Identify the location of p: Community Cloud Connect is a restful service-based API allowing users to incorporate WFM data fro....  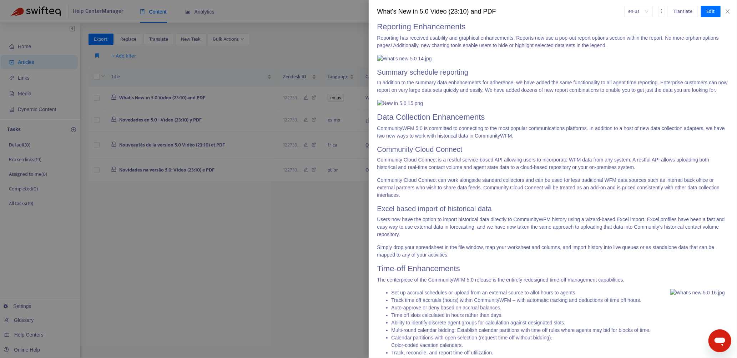
(553, 164).